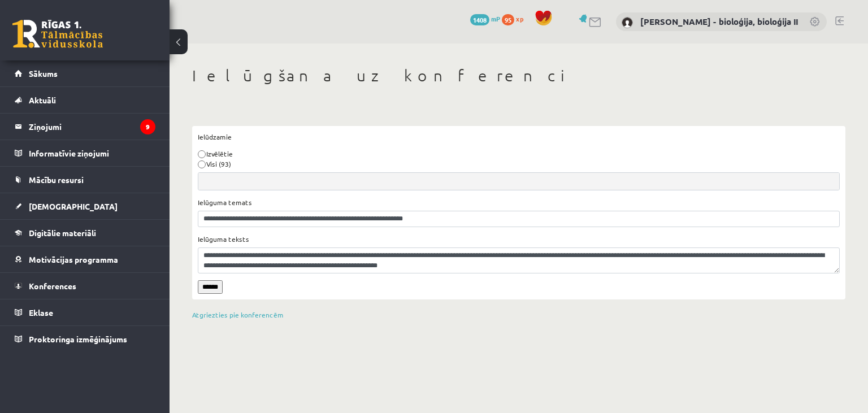 This screenshot has height=413, width=868. Describe the element at coordinates (41, 312) in the screenshot. I see `span: Eklase` at that location.